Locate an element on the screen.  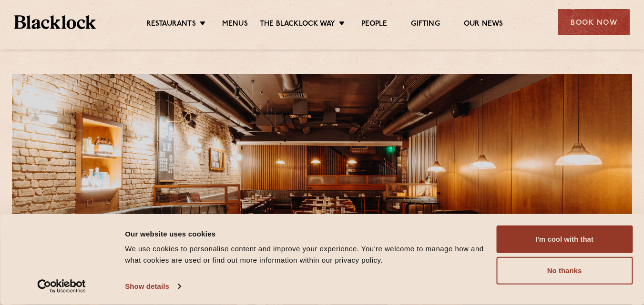
button: No thanks is located at coordinates (564, 271).